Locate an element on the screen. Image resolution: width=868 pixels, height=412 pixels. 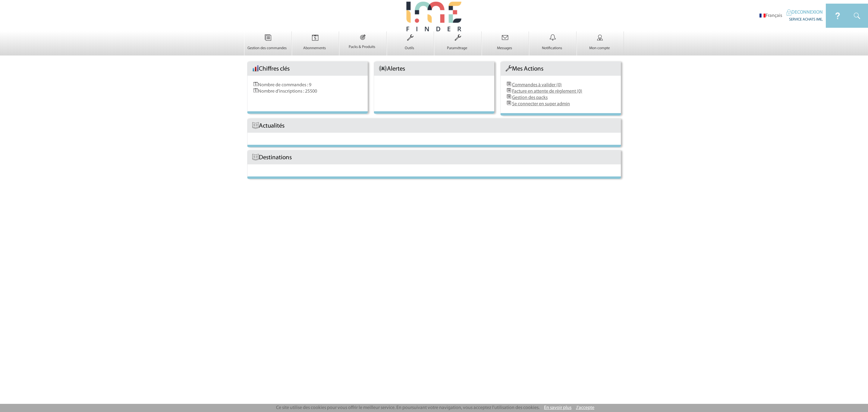
div: Chiffres clés is located at coordinates (308, 69).